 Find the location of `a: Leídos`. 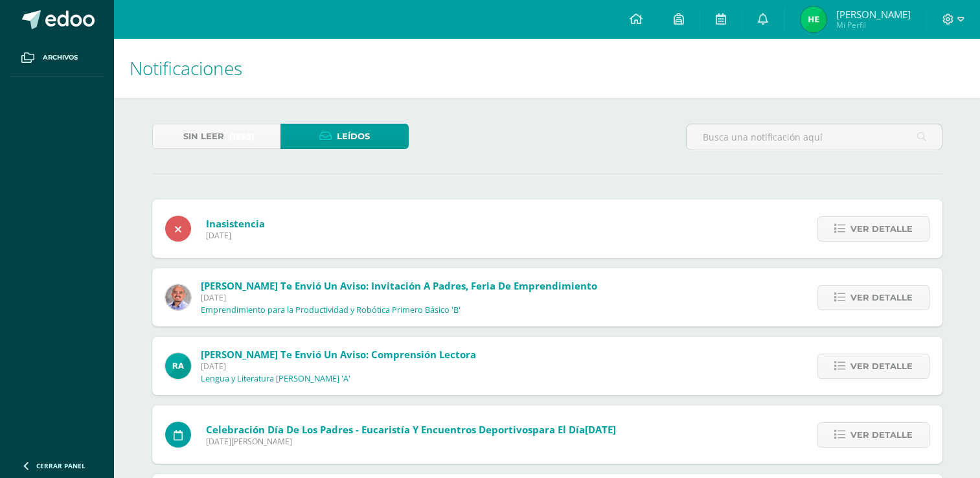

a: Leídos is located at coordinates (345, 136).